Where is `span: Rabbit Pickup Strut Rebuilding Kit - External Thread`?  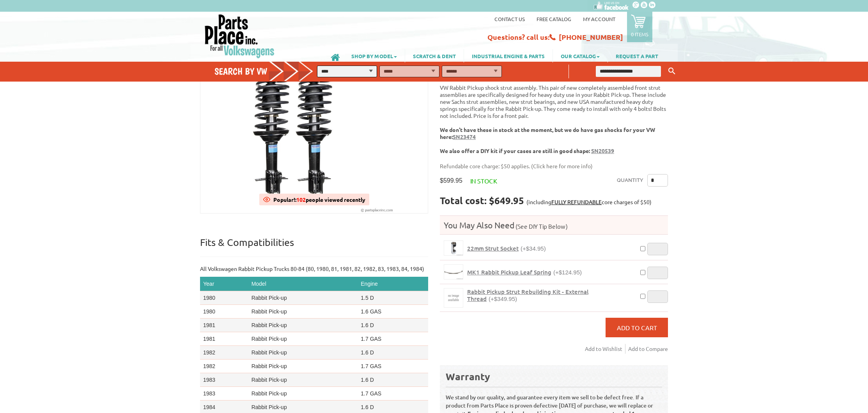
span: Rabbit Pickup Strut Rebuilding Kit - External Thread is located at coordinates (527, 295).